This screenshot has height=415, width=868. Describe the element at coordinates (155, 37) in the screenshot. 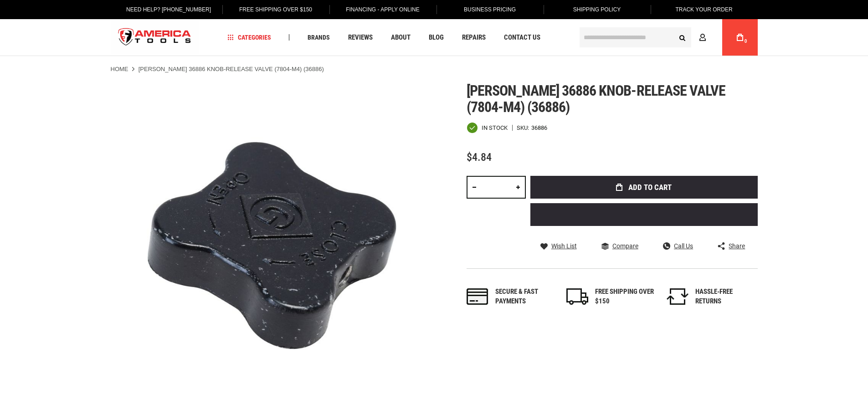

I see `a: store logo` at that location.